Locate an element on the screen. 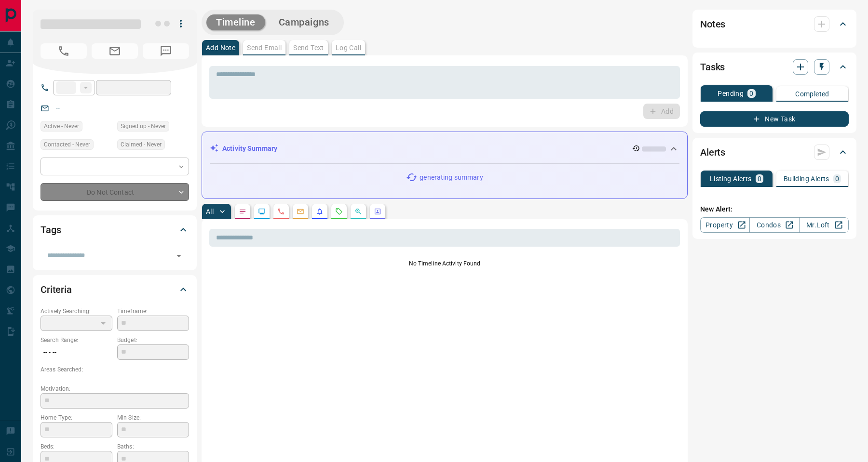 The image size is (868, 462). svg: Calls is located at coordinates (281, 212).